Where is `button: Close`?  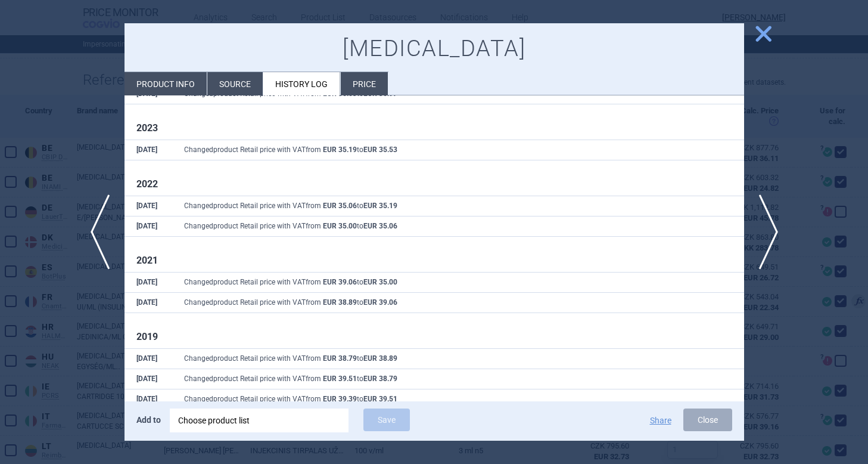 button: Close is located at coordinates (708, 420).